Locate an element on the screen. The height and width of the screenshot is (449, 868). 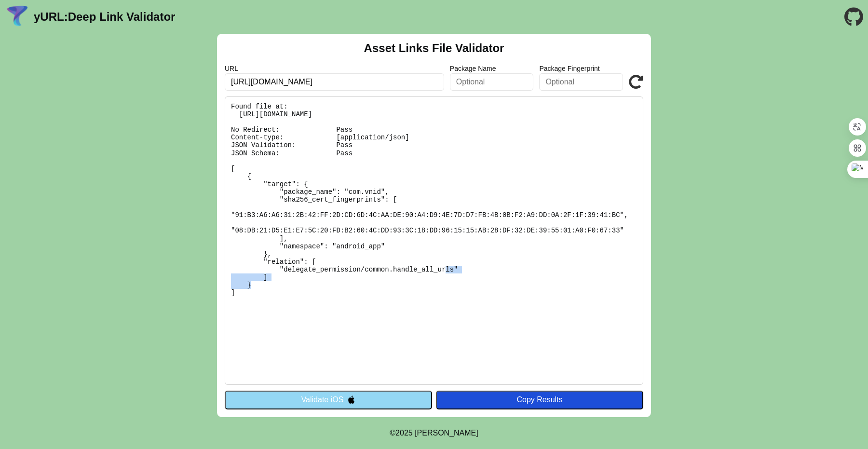
button: Copy Results is located at coordinates (540, 400).